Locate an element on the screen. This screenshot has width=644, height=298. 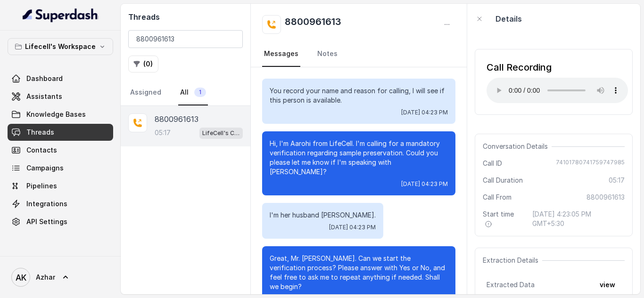
img: light.svg is located at coordinates (60, 15).